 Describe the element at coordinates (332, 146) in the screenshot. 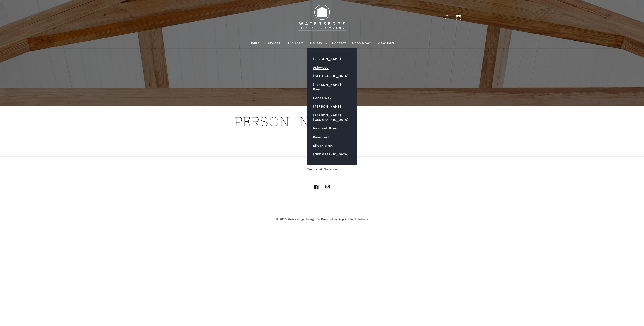

I see `a: Silver Birch` at that location.